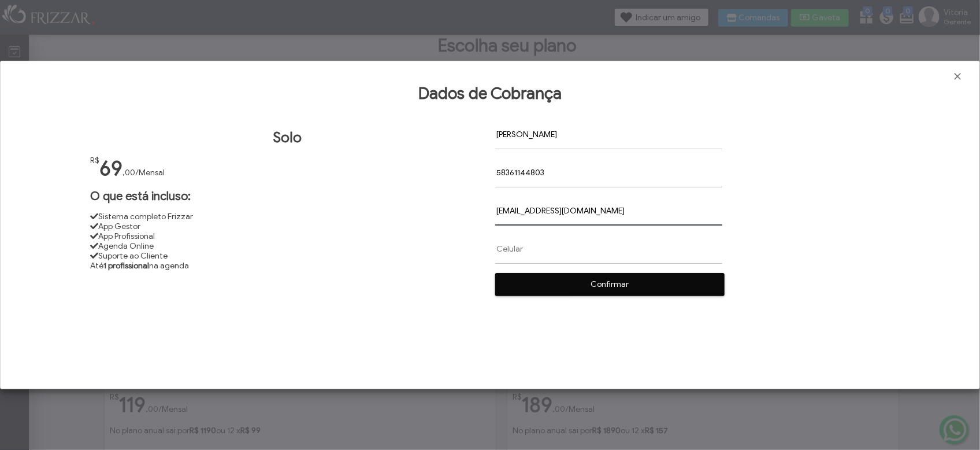 The width and height of the screenshot is (980, 450). What do you see at coordinates (287, 138) in the screenshot?
I see `h1: Solo` at bounding box center [287, 138].